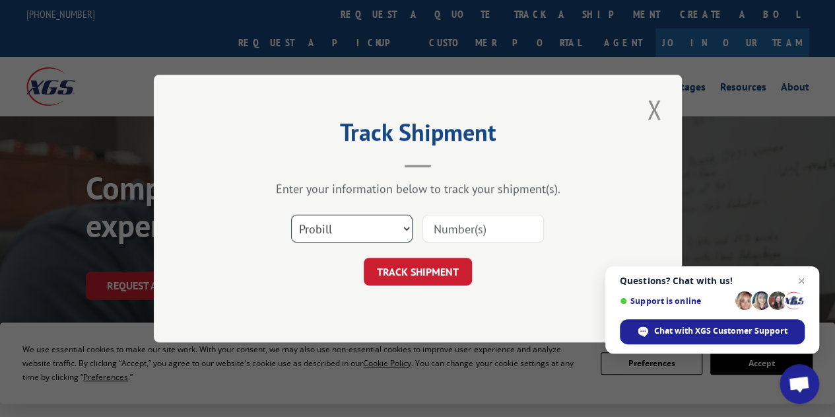 This screenshot has height=417, width=835. I want to click on button: TRACK SHIPMENT, so click(418, 271).